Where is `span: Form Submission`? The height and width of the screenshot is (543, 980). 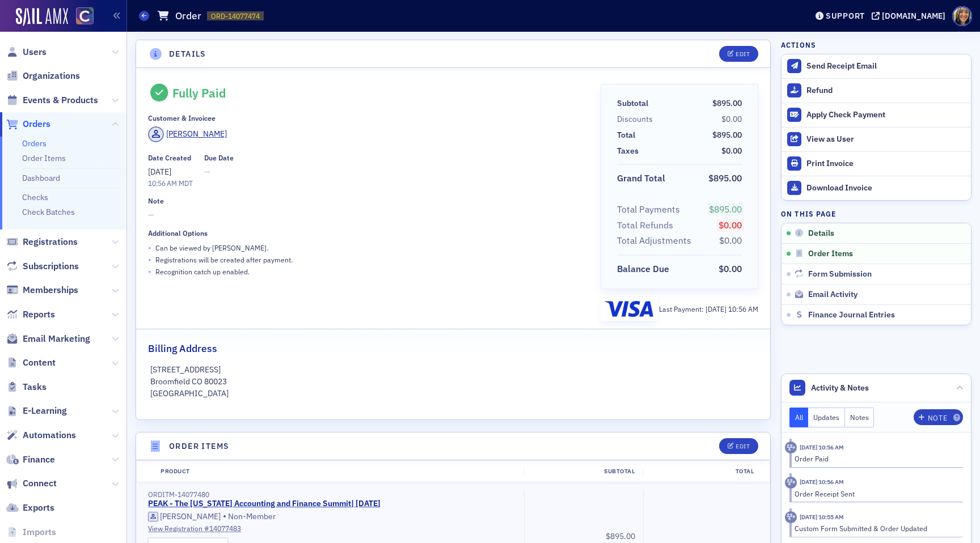
span: Form Submission is located at coordinates (840, 274).